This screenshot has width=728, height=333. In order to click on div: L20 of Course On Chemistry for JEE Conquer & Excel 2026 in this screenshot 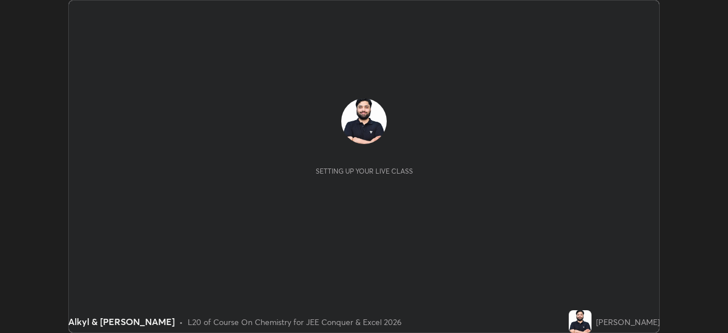, I will do `click(295, 321)`.